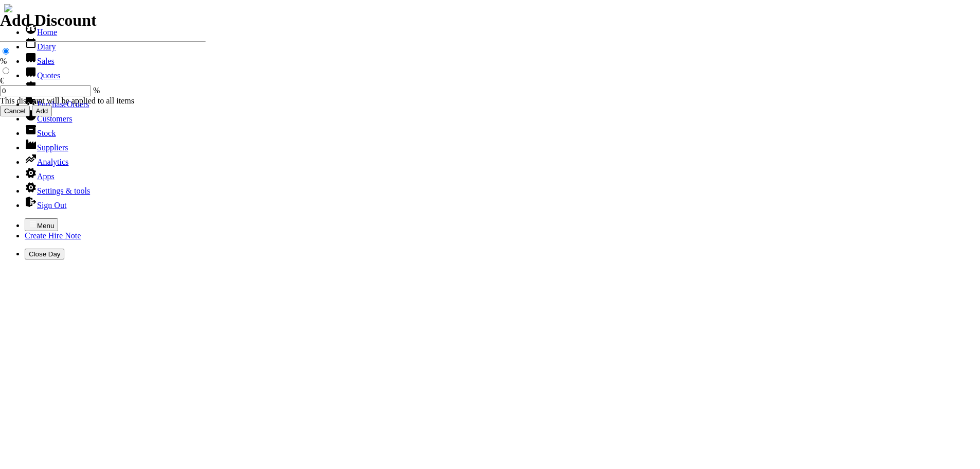 This screenshot has height=469, width=980. Describe the element at coordinates (500, 88) in the screenshot. I see `li: Hire Notes` at that location.